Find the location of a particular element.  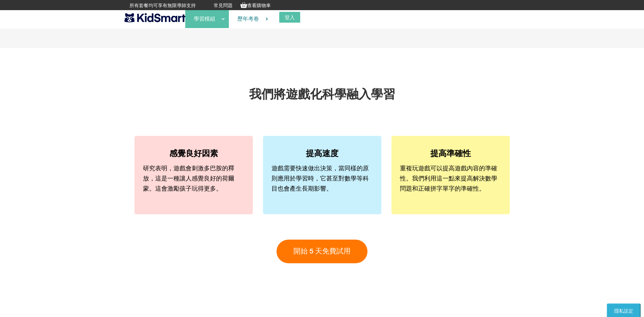

font: 隱私設定 is located at coordinates (624, 311).